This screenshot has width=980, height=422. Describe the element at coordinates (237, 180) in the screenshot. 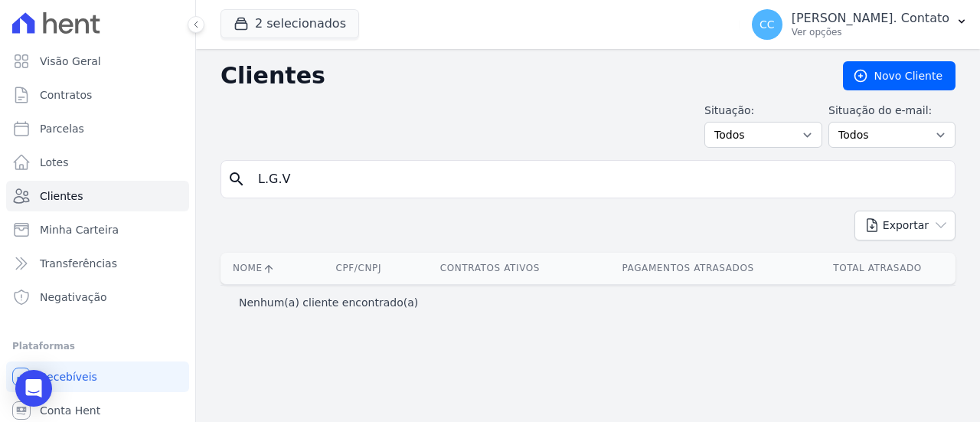

I see `i: search` at that location.